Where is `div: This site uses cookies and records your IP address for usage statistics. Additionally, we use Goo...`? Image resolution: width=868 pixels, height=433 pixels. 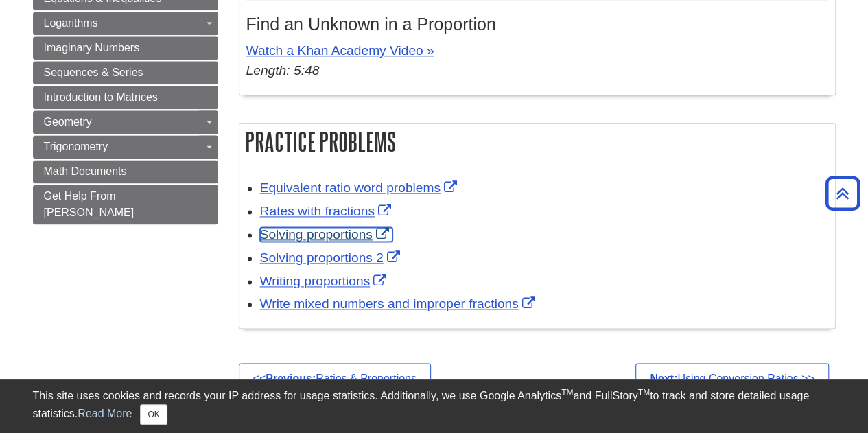
div: This site uses cookies and records your IP address for usage statistics. Additionally, we use Goo... is located at coordinates (434, 407).